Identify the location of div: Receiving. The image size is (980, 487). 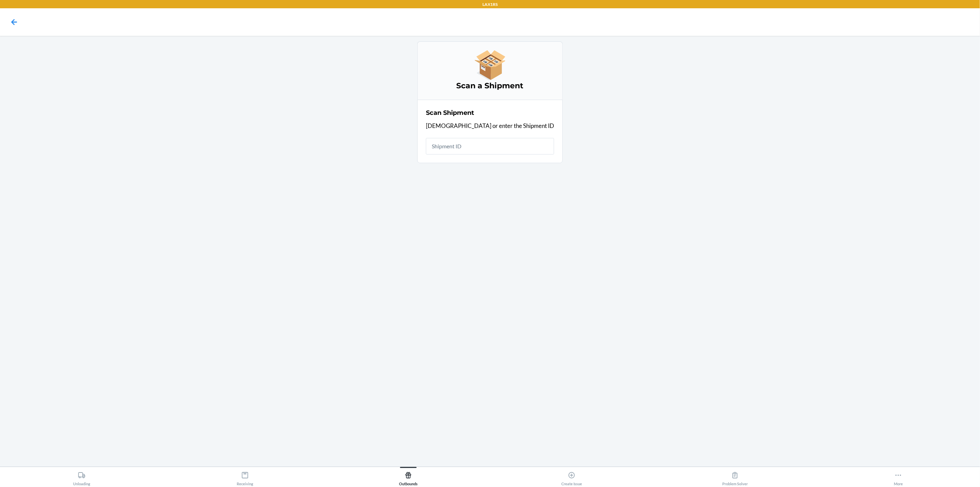
(245, 477).